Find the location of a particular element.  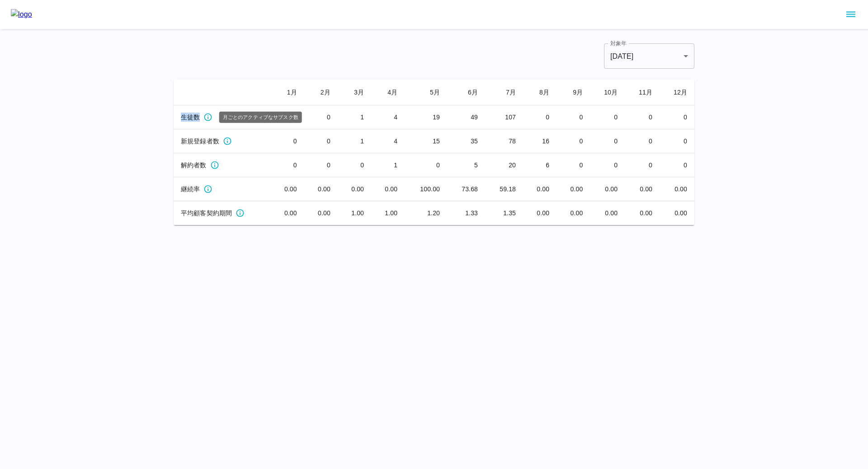

td: 78 is located at coordinates (504, 141).